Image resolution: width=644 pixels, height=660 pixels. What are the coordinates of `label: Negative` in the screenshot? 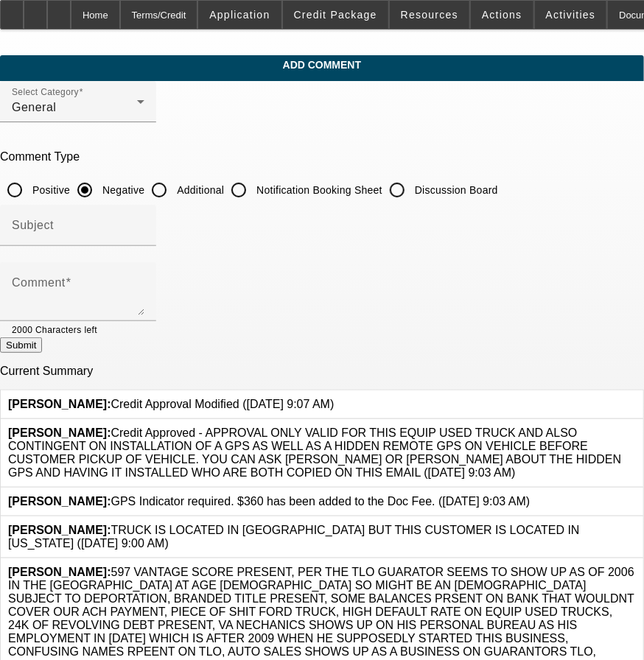 It's located at (121, 190).